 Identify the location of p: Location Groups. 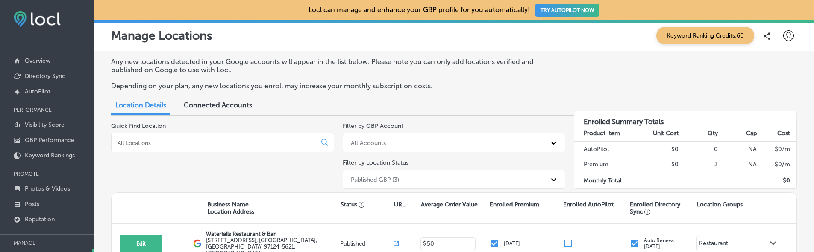
(719, 205).